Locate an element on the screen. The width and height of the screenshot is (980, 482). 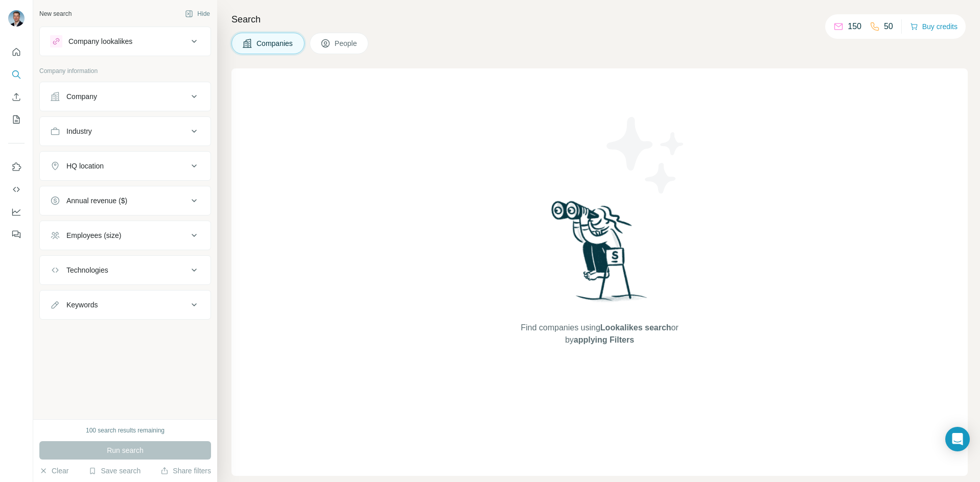
div: Technologies is located at coordinates (87, 271).